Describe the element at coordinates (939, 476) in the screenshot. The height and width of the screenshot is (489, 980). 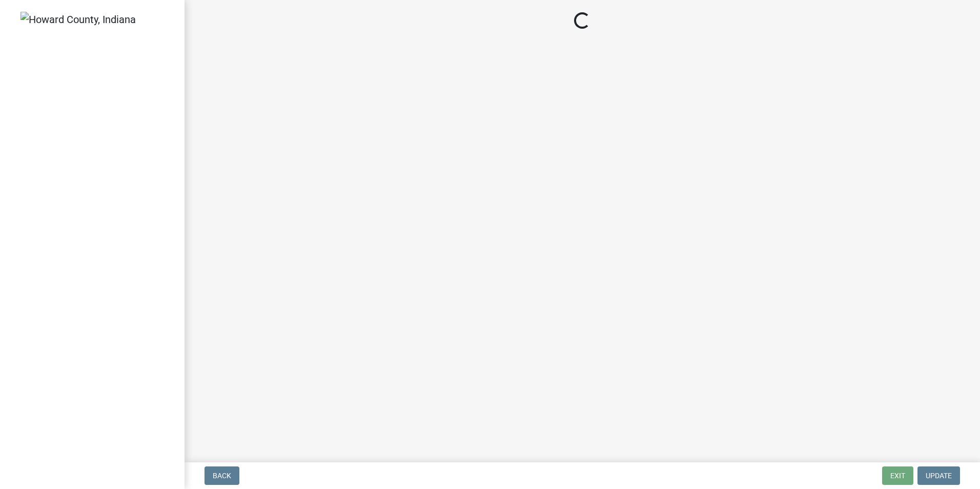
I see `span: Update` at that location.